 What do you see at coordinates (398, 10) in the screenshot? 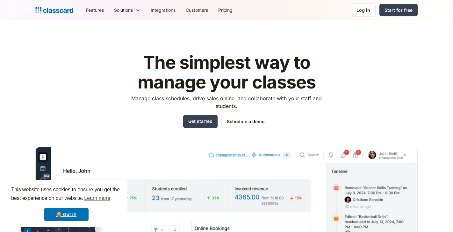
I see `a: Start for free` at bounding box center [398, 10].